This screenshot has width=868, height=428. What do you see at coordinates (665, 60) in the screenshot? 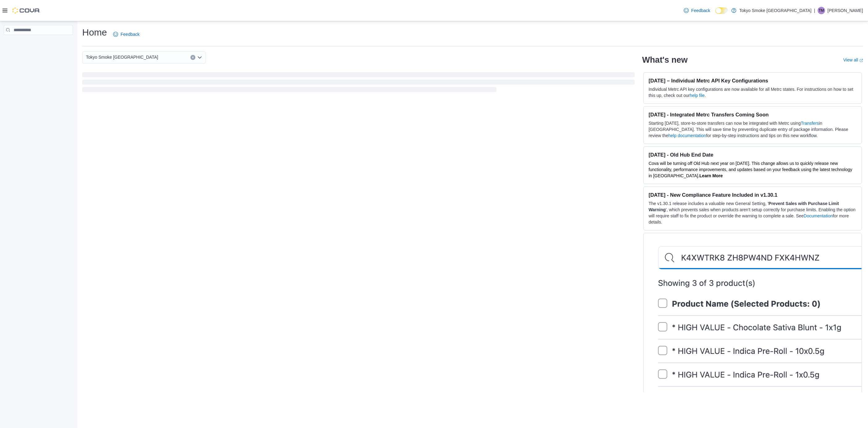
I see `h2: What's new` at bounding box center [665, 60].